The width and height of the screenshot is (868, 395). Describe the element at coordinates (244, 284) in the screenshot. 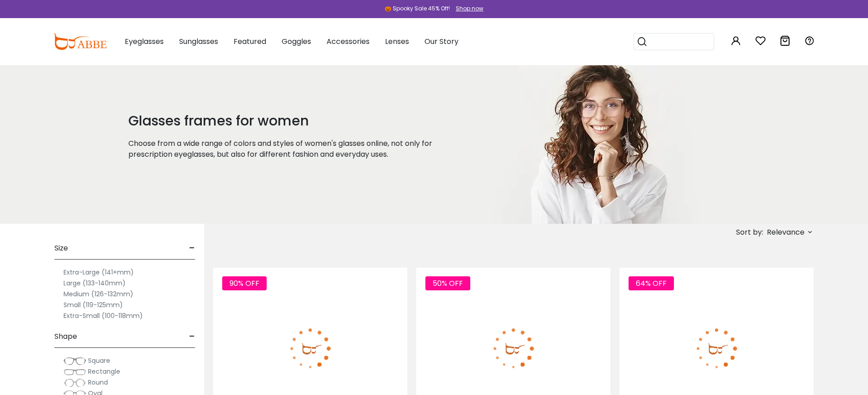

I see `span: 90% OFF` at that location.